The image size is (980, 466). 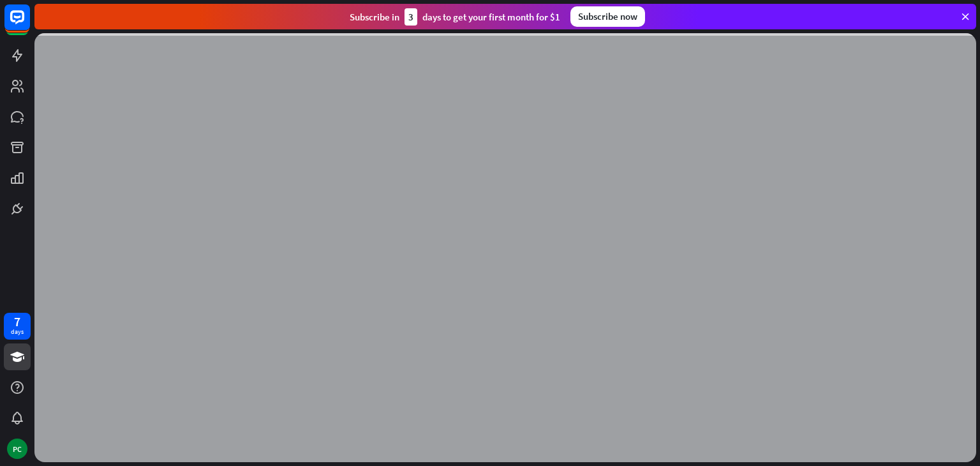 What do you see at coordinates (17, 322) in the screenshot?
I see `div: 7` at bounding box center [17, 322].